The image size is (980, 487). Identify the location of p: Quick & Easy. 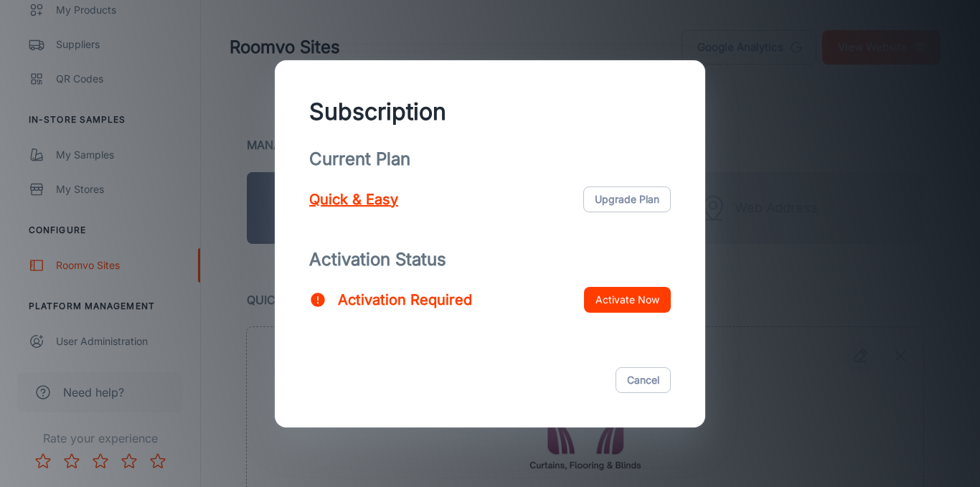
(354, 200).